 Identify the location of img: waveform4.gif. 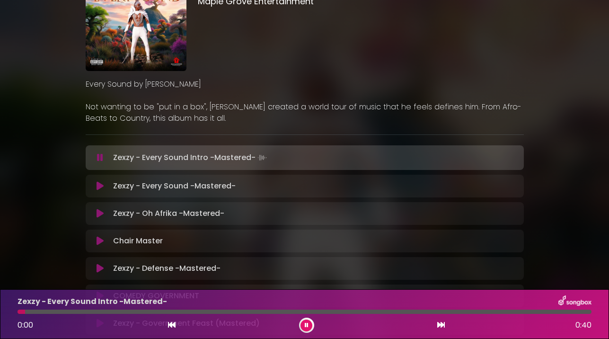
(262, 158).